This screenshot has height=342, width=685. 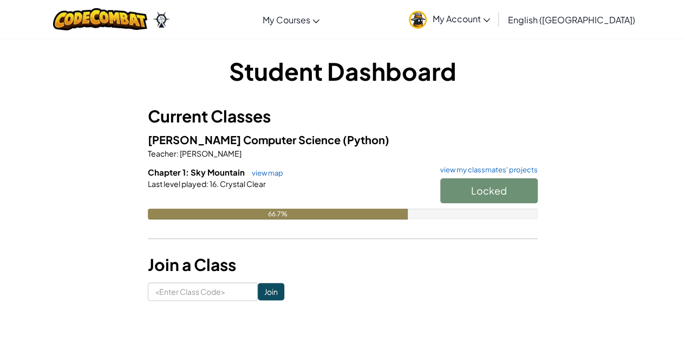 What do you see at coordinates (366, 139) in the screenshot?
I see `span: (Python)` at bounding box center [366, 139].